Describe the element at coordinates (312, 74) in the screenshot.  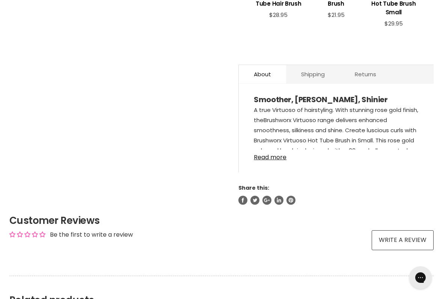
I see `a: Shipping` at that location.